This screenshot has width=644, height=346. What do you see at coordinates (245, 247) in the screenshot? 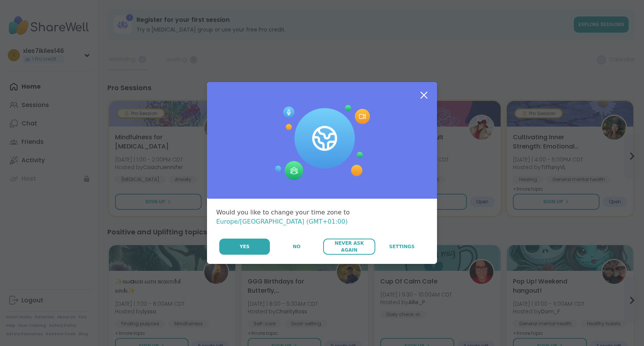
I see `span: Yes` at bounding box center [245, 247].